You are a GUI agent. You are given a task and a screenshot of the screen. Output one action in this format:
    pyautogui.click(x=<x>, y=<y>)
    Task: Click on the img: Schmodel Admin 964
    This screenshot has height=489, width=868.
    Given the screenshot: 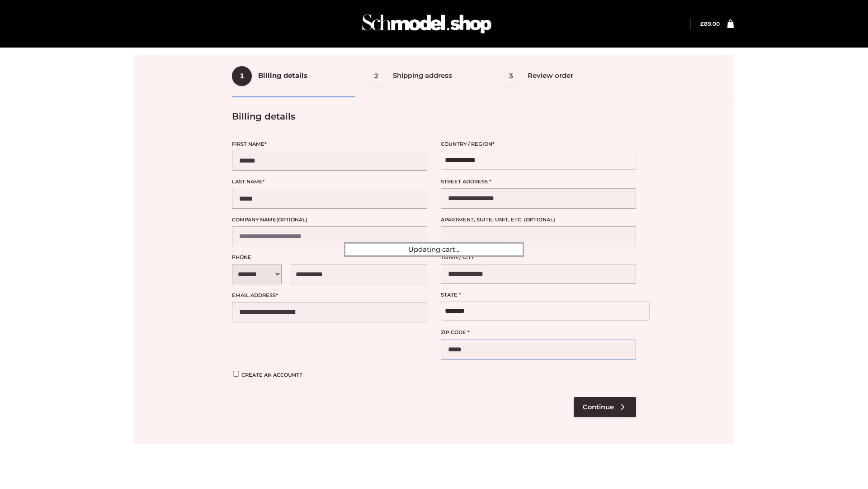 What is the action you would take?
    pyautogui.click(x=427, y=23)
    